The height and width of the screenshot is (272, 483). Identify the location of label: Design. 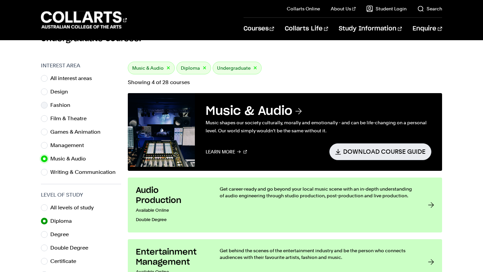
(62, 92).